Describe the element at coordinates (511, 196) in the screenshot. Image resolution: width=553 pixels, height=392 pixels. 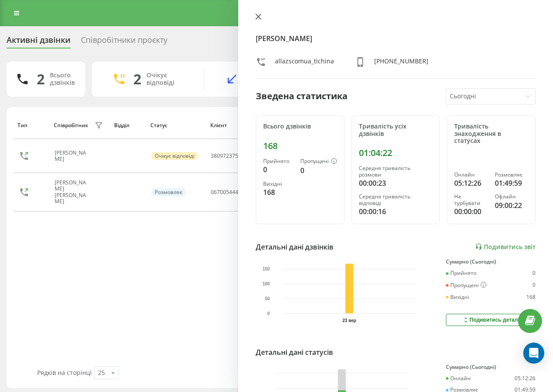
I see `div: Офлайн` at that location.